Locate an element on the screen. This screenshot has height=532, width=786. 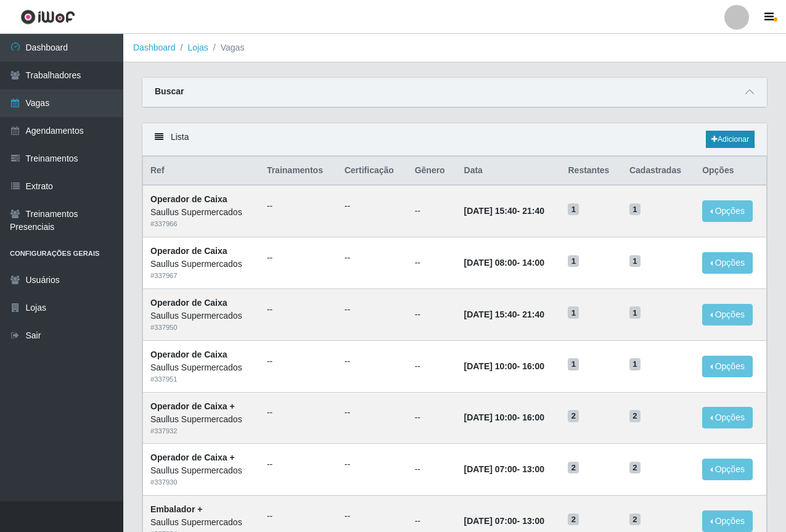
li: Vagas is located at coordinates (226, 47).